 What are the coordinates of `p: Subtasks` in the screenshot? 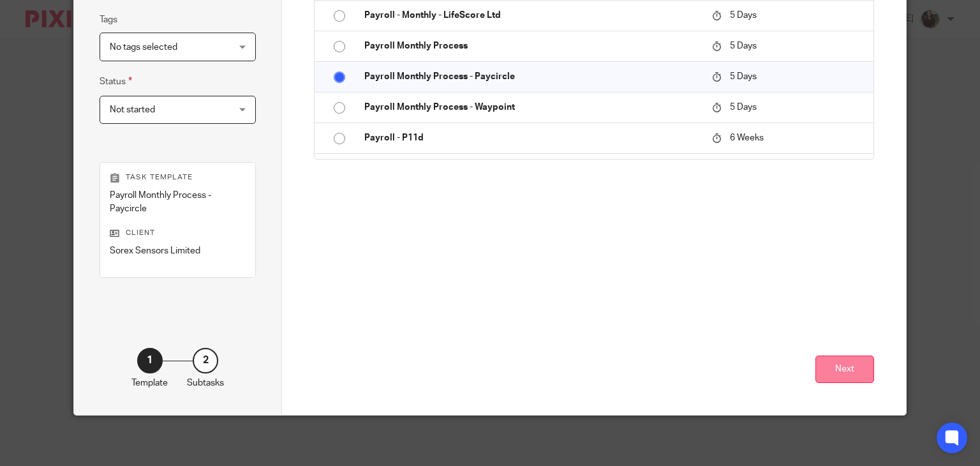 It's located at (206, 383).